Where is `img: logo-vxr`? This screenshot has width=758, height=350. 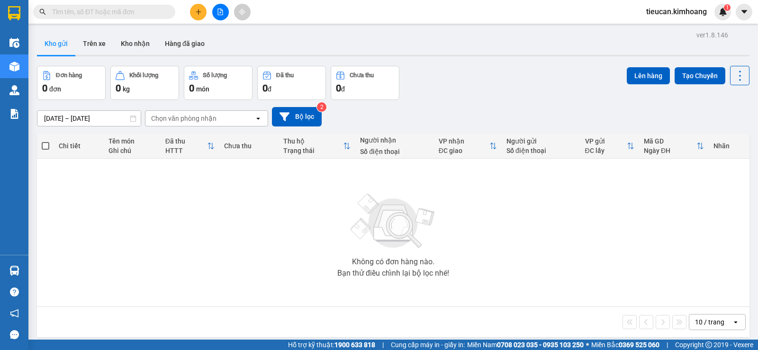 img: logo-vxr is located at coordinates (14, 13).